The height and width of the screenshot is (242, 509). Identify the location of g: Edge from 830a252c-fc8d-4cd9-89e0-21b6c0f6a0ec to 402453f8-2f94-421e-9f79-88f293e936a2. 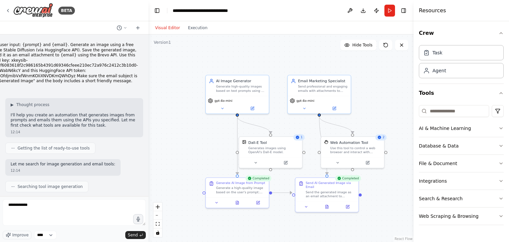
(282, 192).